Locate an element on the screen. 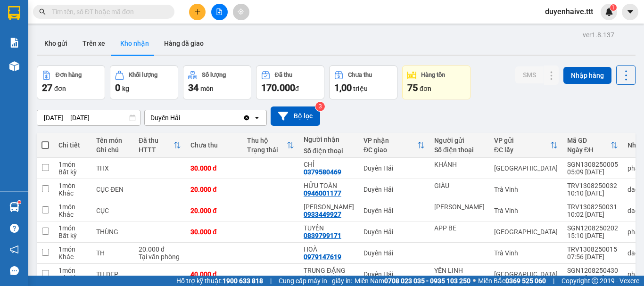  span: Miền Nam is located at coordinates (413, 280).